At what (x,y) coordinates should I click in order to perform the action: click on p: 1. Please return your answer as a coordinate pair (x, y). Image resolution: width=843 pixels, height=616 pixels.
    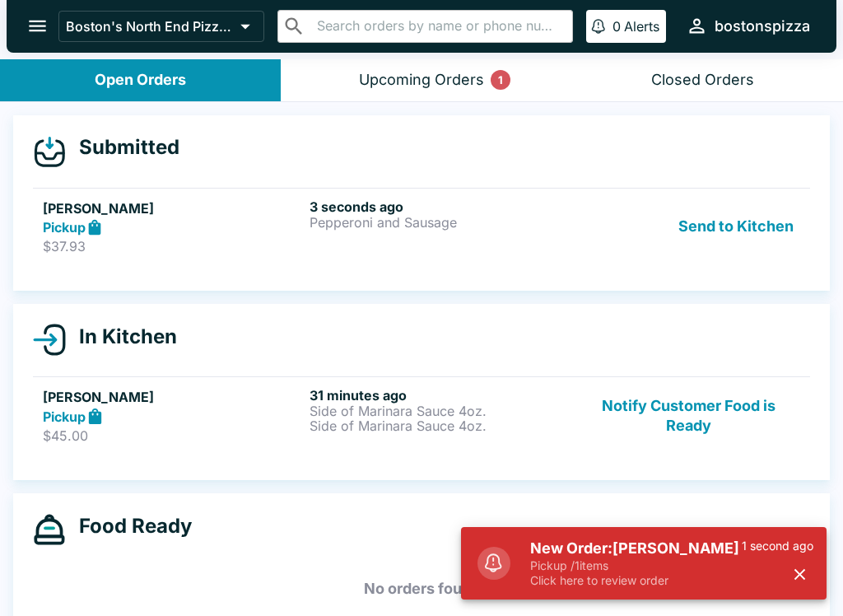
    Looking at the image, I should click on (501, 80).